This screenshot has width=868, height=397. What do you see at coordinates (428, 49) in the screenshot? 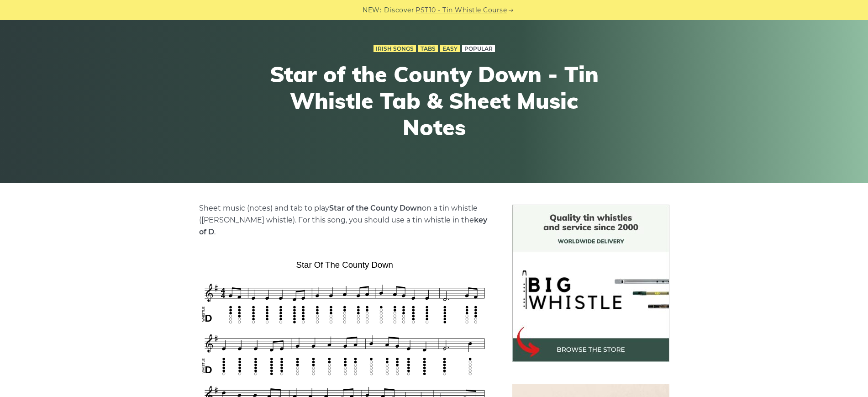
I see `a: Tabs` at bounding box center [428, 49].